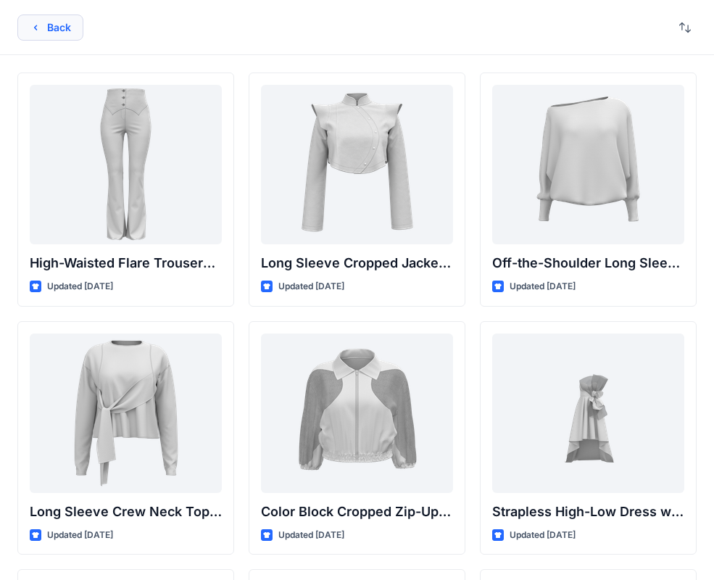 The image size is (714, 580). I want to click on a: High-Waisted Flare Trousers with Button Detail, so click(125, 165).